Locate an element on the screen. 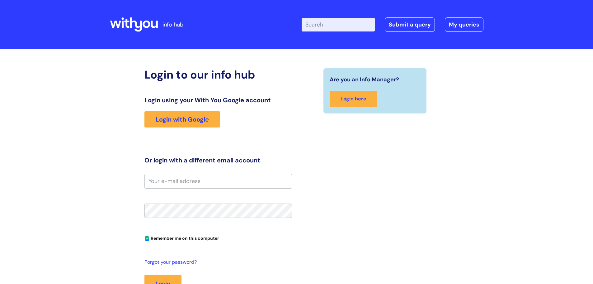 Image resolution: width=593 pixels, height=284 pixels. div: You can uncheck this option if you're logging in from a shared device is located at coordinates (218, 237).